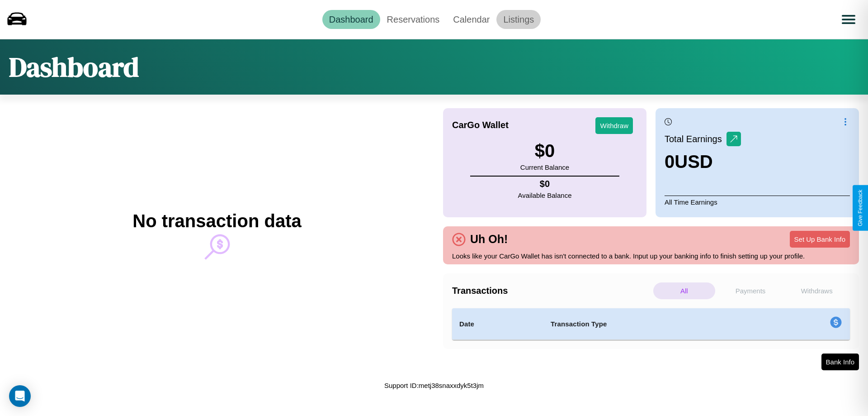 The width and height of the screenshot is (868, 416). I want to click on h4: Uh Oh!, so click(489, 239).